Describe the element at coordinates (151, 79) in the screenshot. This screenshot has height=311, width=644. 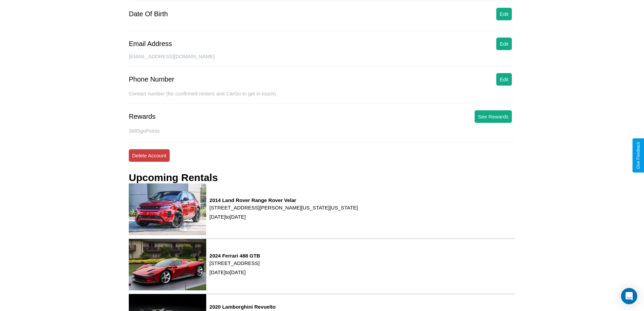
I see `div: Phone Number` at that location.